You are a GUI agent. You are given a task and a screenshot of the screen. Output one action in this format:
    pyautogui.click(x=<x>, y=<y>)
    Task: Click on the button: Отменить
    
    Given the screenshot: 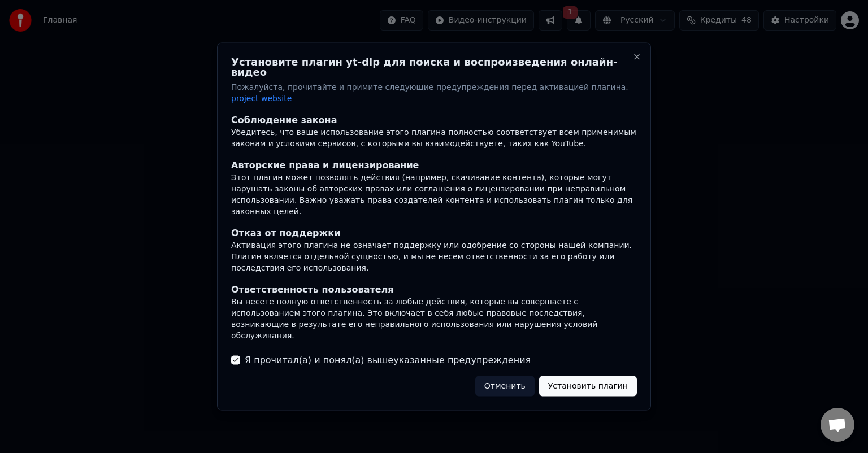 What is the action you would take?
    pyautogui.click(x=505, y=386)
    